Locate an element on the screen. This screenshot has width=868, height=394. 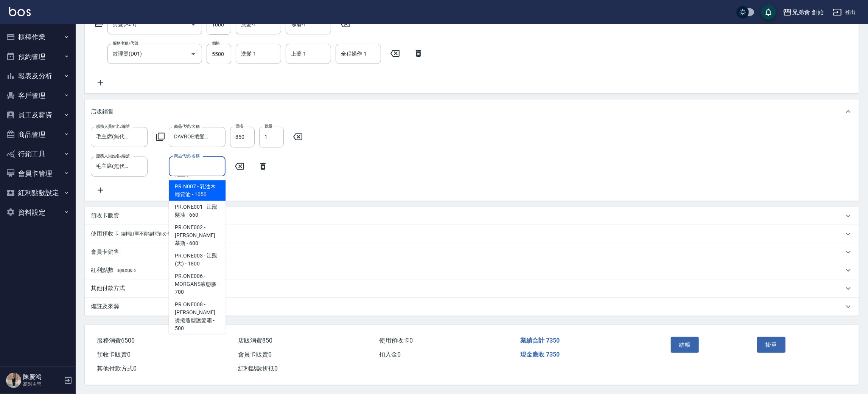
span: 紅利點數折抵 0 is located at coordinates (258, 368).